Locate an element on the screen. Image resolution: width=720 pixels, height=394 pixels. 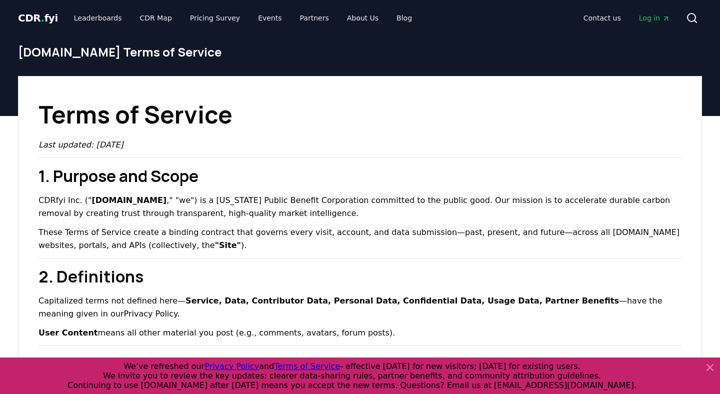
a: Blog is located at coordinates (404, 18).